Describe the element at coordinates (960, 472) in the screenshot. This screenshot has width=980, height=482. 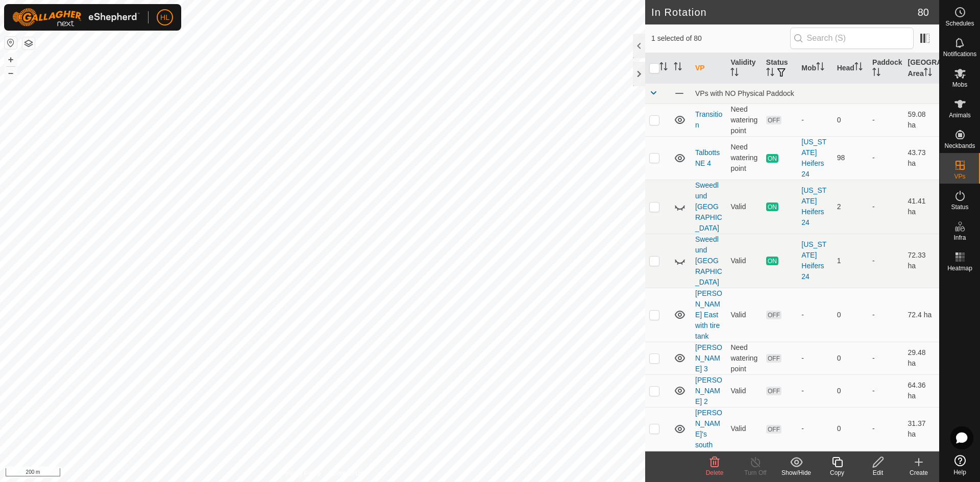
I see `span: Help` at that location.